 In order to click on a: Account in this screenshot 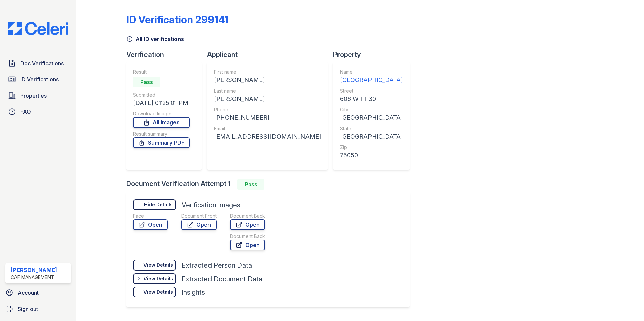, I will do `click(38, 293)`.